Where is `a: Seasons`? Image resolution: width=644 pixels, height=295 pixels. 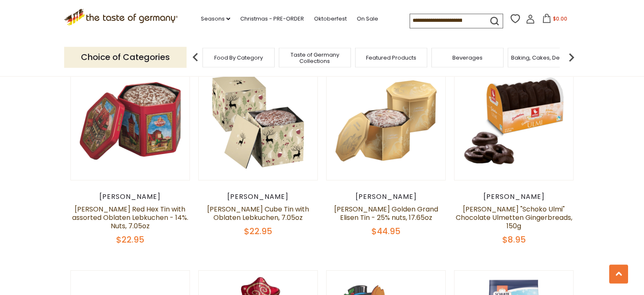 a: Seasons is located at coordinates (216, 19).